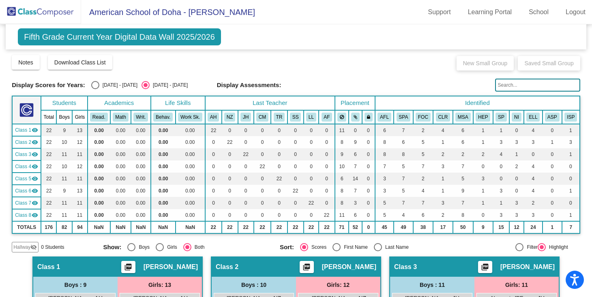 The height and width of the screenshot is (297, 592). Describe the element at coordinates (26, 142) in the screenshot. I see `td: Nick Zarter - No Class Name` at that location.